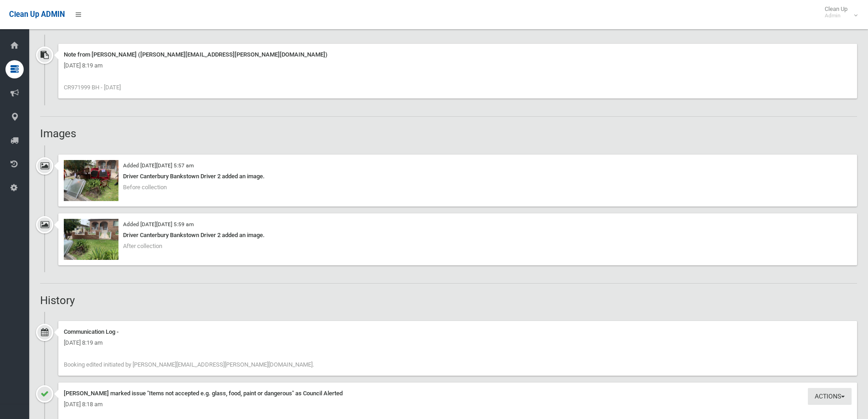 Image resolution: width=868 pixels, height=419 pixels. I want to click on h2: History, so click(448, 300).